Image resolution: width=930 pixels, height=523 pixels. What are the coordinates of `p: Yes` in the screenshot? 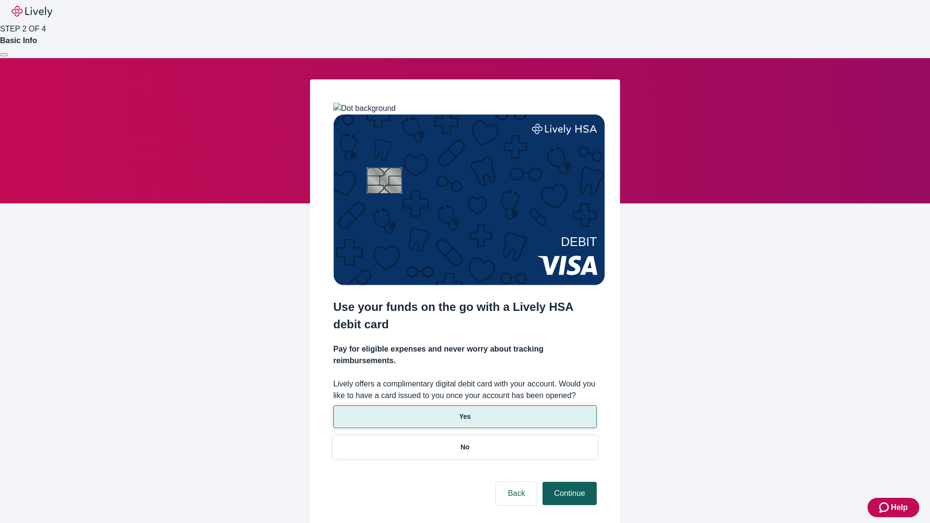 It's located at (465, 416).